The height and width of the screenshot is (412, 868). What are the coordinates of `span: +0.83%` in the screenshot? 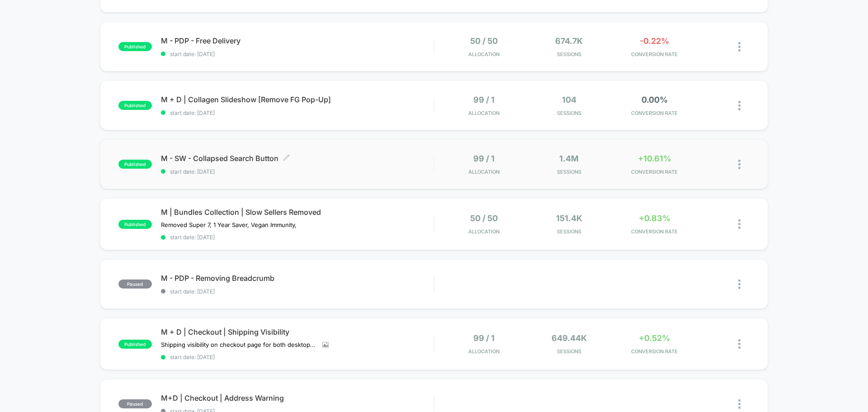 It's located at (654, 218).